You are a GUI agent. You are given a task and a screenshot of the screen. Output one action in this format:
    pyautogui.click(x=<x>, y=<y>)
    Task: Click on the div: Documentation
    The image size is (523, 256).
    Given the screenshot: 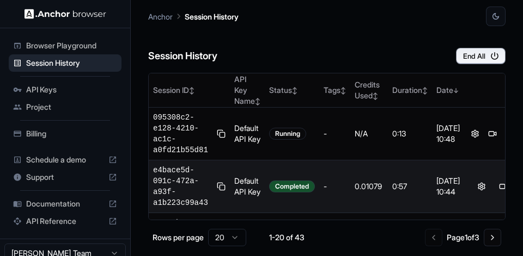 What is the action you would take?
    pyautogui.click(x=65, y=204)
    